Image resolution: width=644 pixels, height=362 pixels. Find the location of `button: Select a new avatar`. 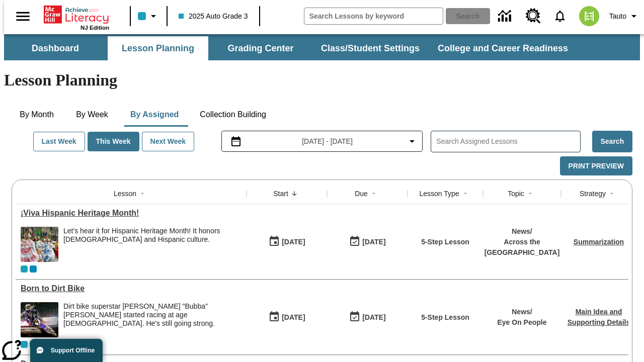

button: Select a new avatar is located at coordinates (589, 16).